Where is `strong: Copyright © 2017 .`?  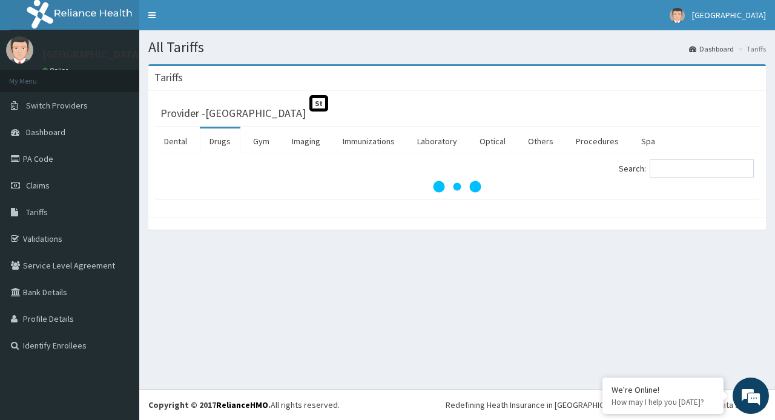
strong: Copyright © 2017 . is located at coordinates (210, 405).